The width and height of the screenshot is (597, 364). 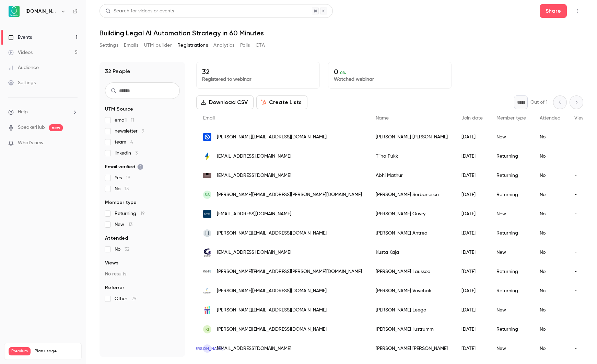 What do you see at coordinates (209, 118) in the screenshot?
I see `span: Email` at bounding box center [209, 118].